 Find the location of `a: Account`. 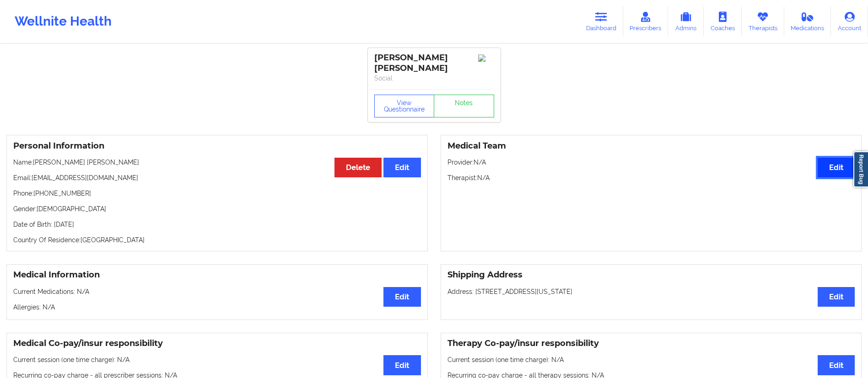

a: Account is located at coordinates (850, 22).